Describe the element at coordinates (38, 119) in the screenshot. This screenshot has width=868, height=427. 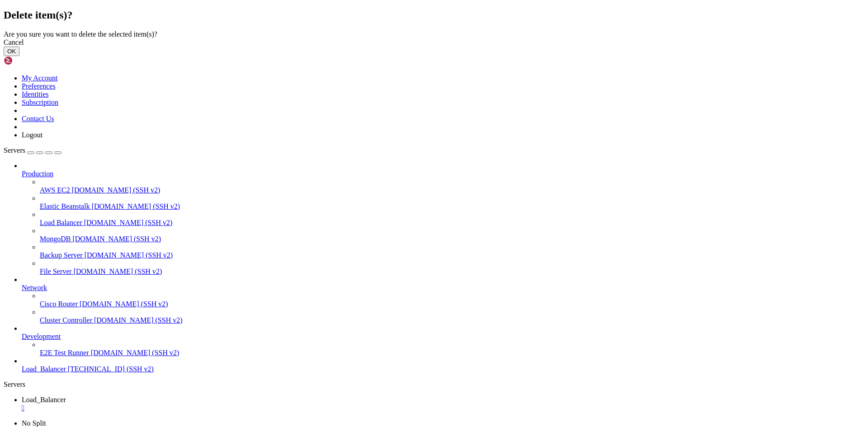
I see `a: Contact Us` at that location.